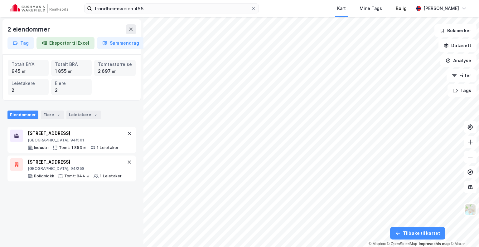 This screenshot has height=247, width=479. I want to click on div: Tomtestørrelse, so click(115, 64).